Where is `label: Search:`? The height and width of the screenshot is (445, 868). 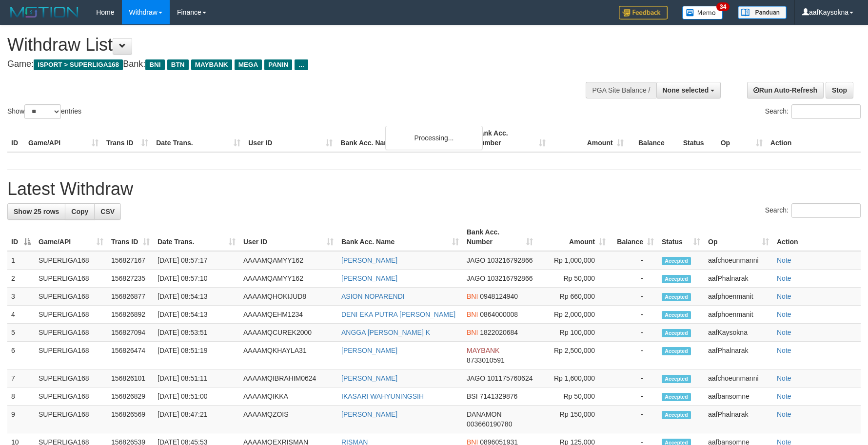
label: Search: is located at coordinates (813, 211).